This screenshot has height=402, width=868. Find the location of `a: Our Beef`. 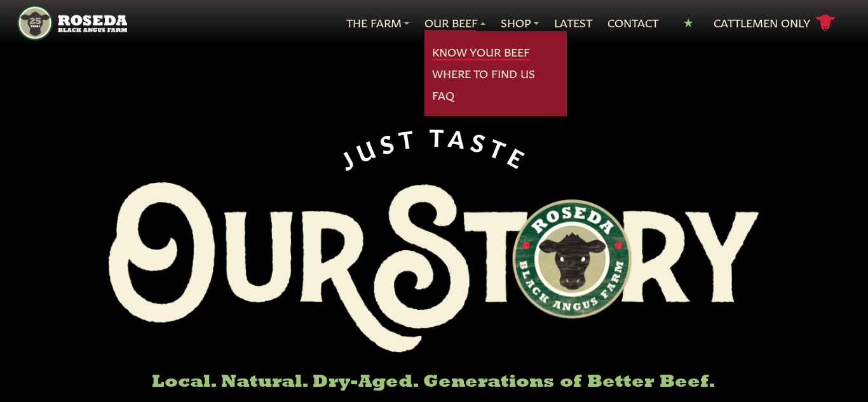

a: Our Beef is located at coordinates (455, 23).